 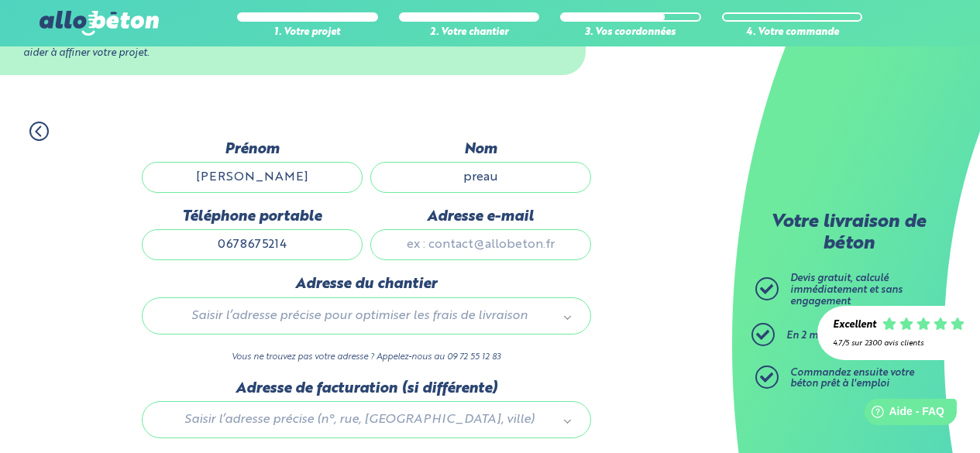 What do you see at coordinates (470, 32) in the screenshot?
I see `div: 2. Votre chantier` at bounding box center [470, 32].